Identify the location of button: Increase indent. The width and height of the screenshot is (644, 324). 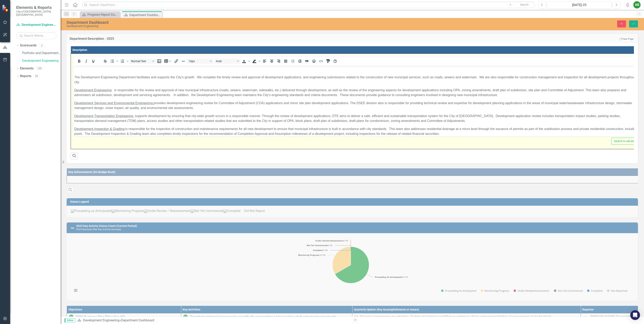
(300, 61).